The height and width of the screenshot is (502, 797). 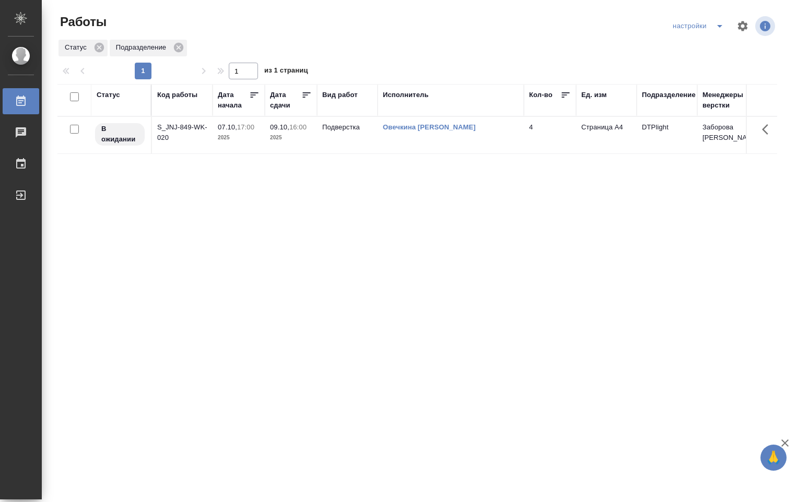 I want to click on div: Дата сдачи, so click(x=286, y=100).